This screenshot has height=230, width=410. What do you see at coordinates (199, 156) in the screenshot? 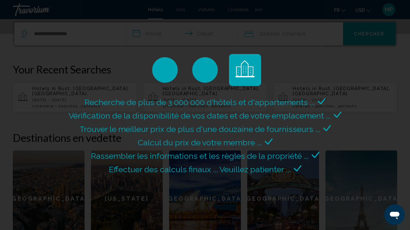
I see `span: Rassembler les informations et les règles de la propriété ...` at bounding box center [199, 156].